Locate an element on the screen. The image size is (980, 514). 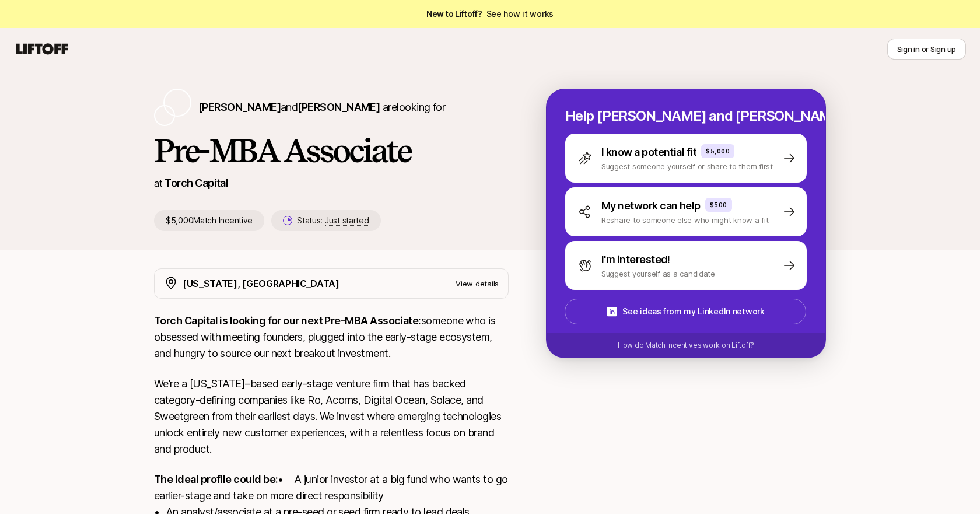
span: and is located at coordinates (330, 107).